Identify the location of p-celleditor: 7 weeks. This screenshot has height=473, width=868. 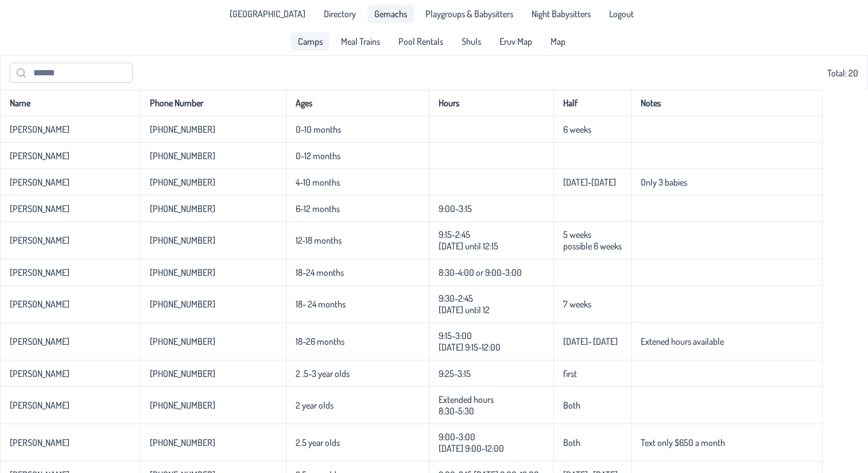
(577, 304).